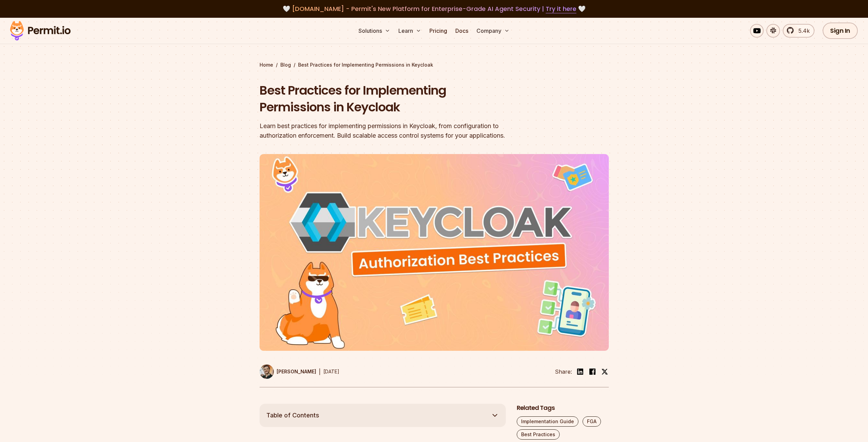 This screenshot has height=442, width=868. Describe the element at coordinates (605, 371) in the screenshot. I see `img: twitter` at that location.